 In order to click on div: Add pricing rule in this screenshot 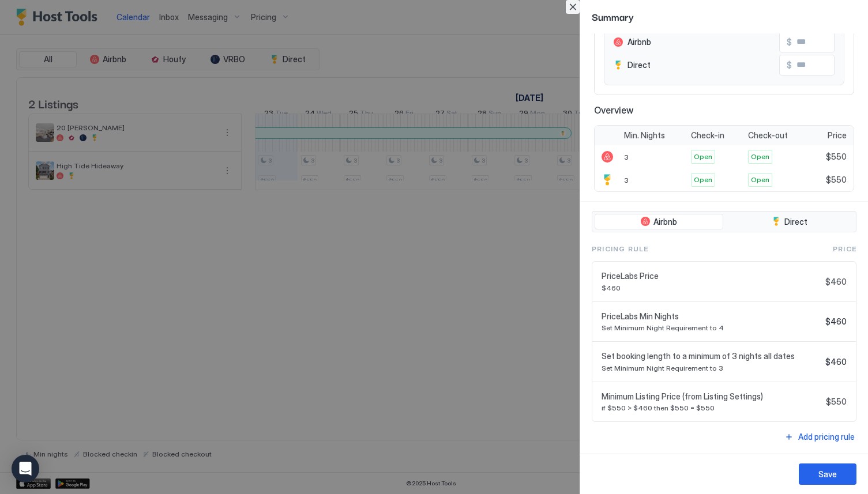, I will do `click(826, 437)`.